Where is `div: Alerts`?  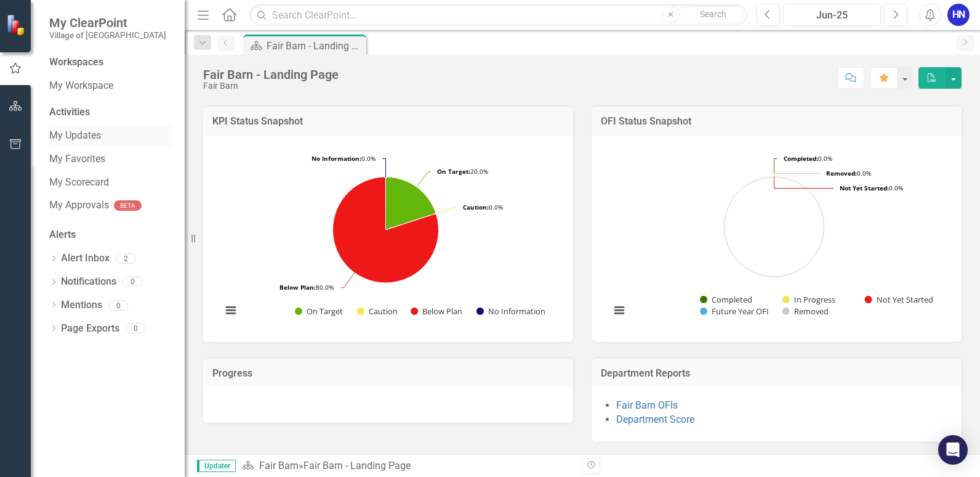
div: Alerts is located at coordinates (111, 235).